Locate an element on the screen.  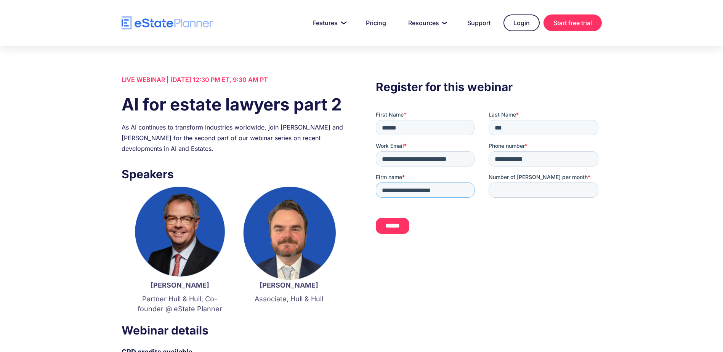
a: Start free trial is located at coordinates (573, 23).